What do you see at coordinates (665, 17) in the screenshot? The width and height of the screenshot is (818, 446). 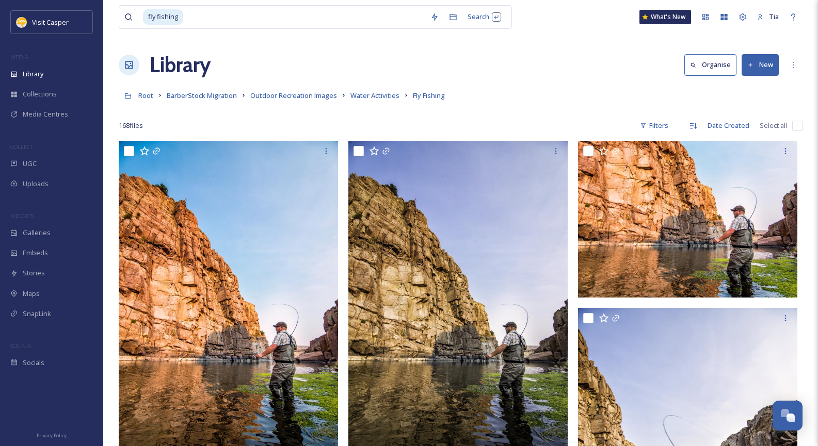 I see `div: What's New` at bounding box center [665, 17].